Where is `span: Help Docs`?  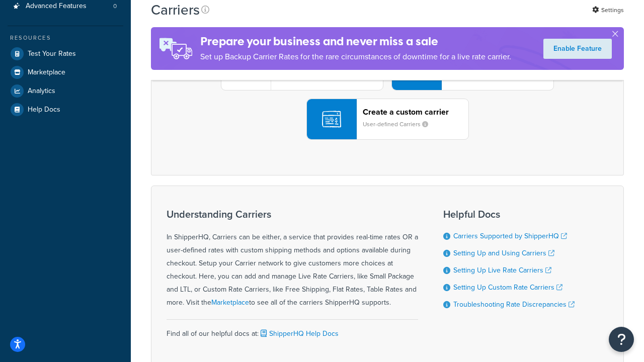
span: Help Docs is located at coordinates (44, 110).